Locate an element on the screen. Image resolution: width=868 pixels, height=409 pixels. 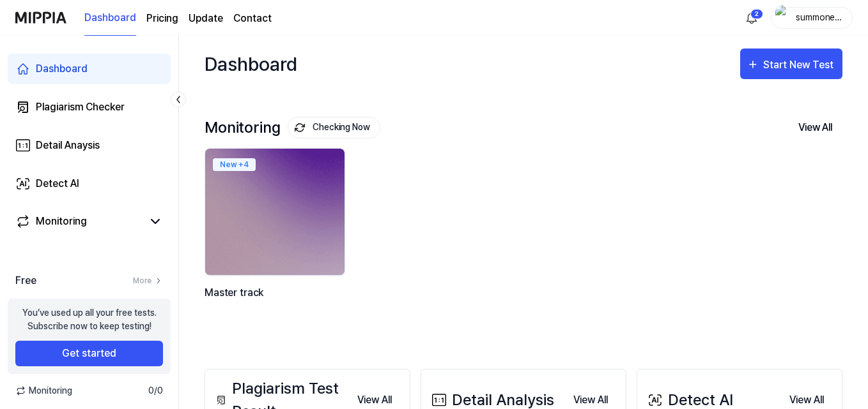
div: Detect AI is located at coordinates (58, 184).